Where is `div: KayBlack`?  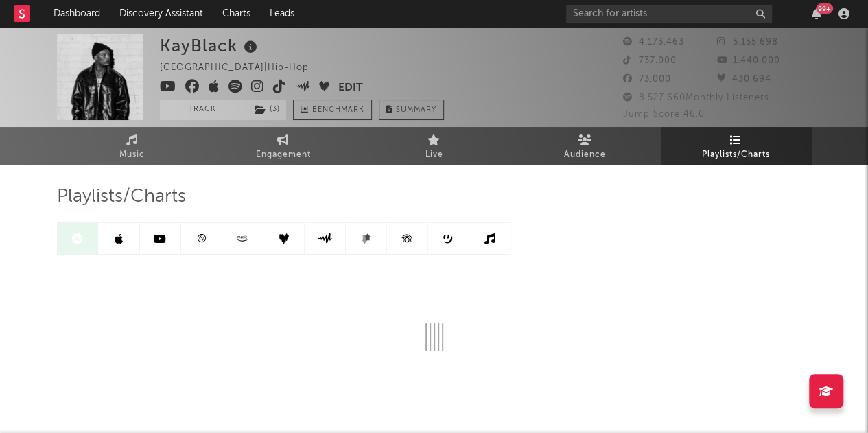
div: KayBlack is located at coordinates (210, 45).